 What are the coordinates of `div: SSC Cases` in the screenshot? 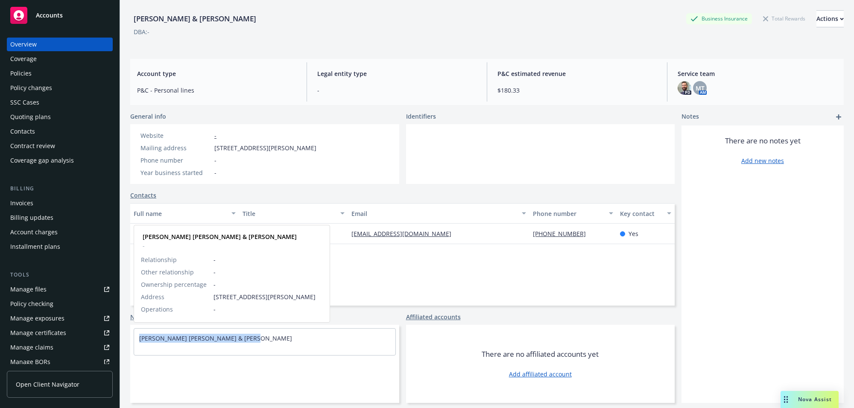 It's located at (25, 102).